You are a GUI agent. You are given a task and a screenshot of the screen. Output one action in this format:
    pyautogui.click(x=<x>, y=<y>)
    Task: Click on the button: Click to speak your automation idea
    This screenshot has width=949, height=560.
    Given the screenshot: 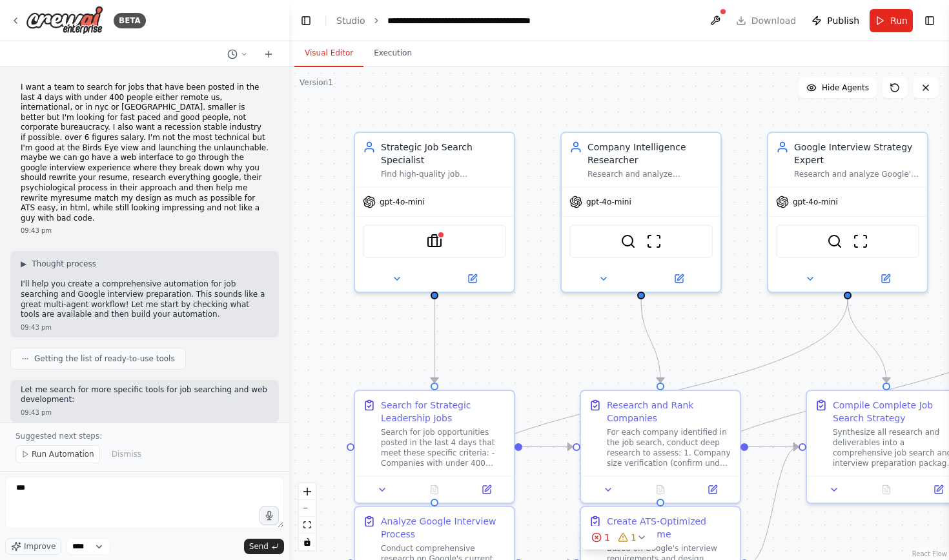 What is the action you would take?
    pyautogui.click(x=269, y=516)
    